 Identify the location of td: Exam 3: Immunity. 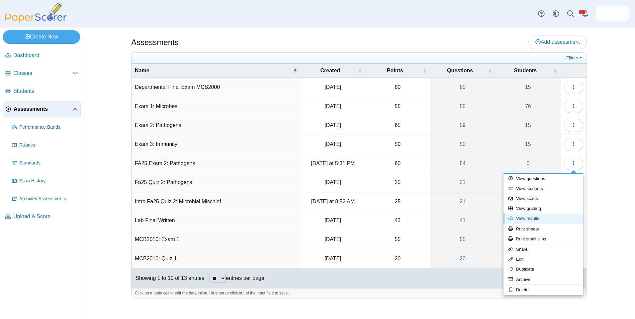
(216, 144).